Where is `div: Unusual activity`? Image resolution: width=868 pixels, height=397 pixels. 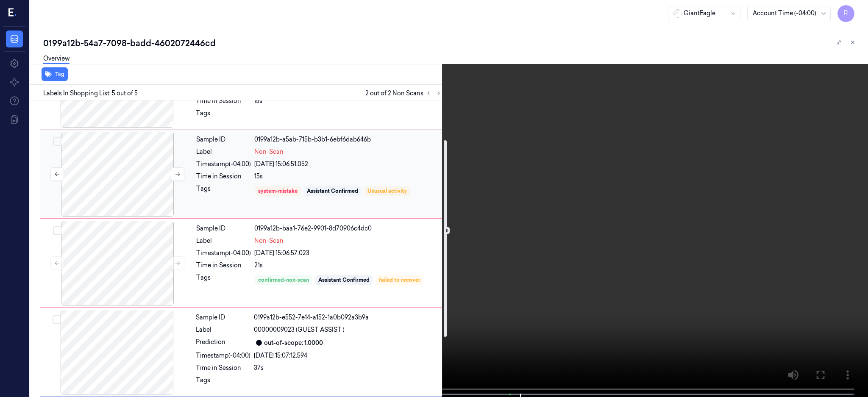
div: Unusual activity is located at coordinates (387, 191).